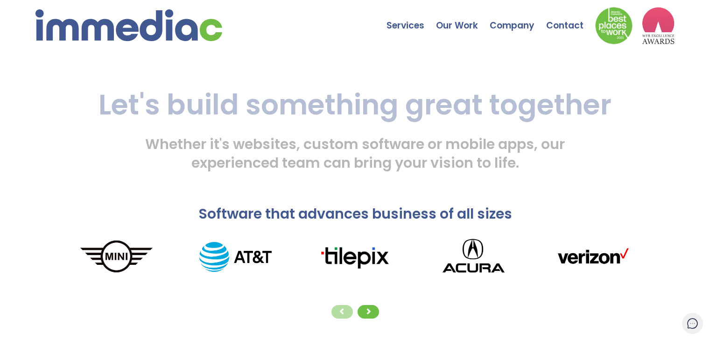 The width and height of the screenshot is (710, 341). I want to click on img: immediac, so click(129, 25).